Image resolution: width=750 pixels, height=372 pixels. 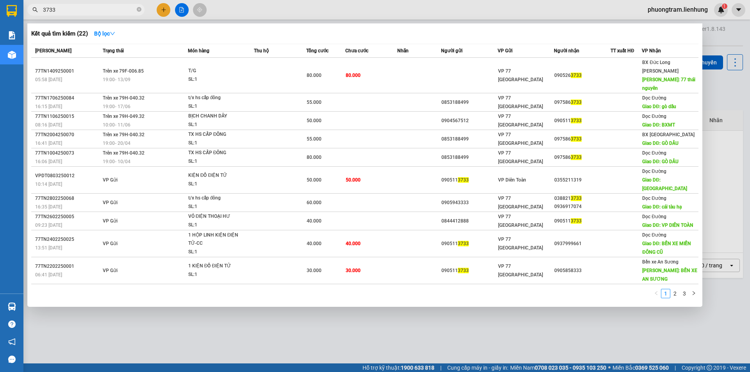 What do you see at coordinates (512, 180) in the screenshot?
I see `span: VP Diên Toàn` at bounding box center [512, 180].